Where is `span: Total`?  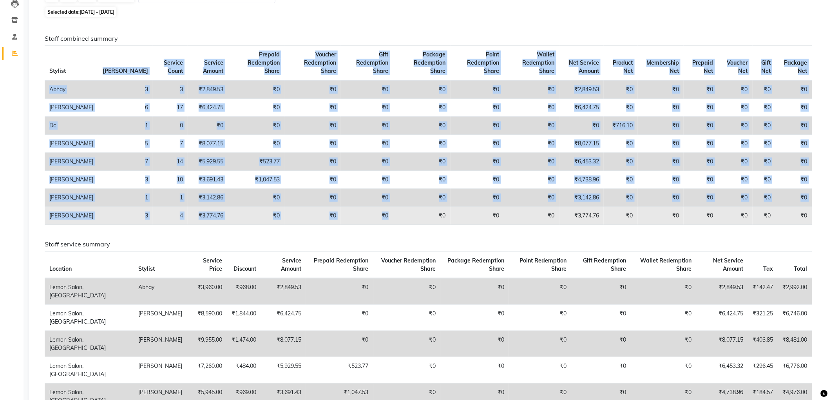
span: Total is located at coordinates (801, 269).